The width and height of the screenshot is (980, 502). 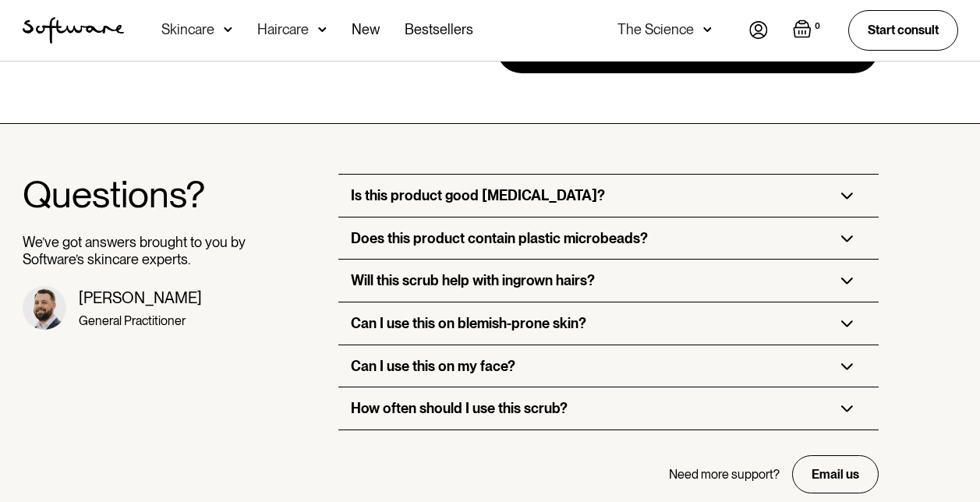 What do you see at coordinates (499, 238) in the screenshot?
I see `h3: Does this product contain plastic microbeads?` at bounding box center [499, 238].